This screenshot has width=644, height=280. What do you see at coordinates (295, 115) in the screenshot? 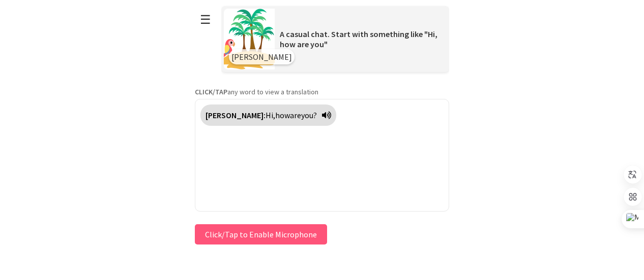
I see `span: are` at bounding box center [295, 115].